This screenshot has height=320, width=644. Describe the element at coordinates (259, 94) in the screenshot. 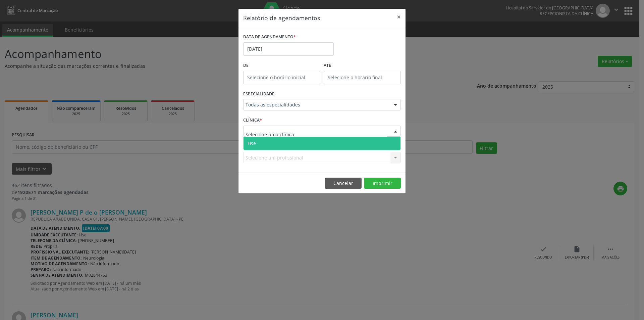

I see `label: ESPECIALIDADE` at that location.